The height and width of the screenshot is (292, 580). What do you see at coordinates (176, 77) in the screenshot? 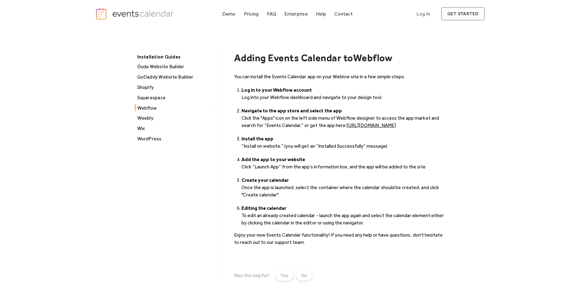
I see `div: GoDaddy Website Builder` at bounding box center [176, 77].